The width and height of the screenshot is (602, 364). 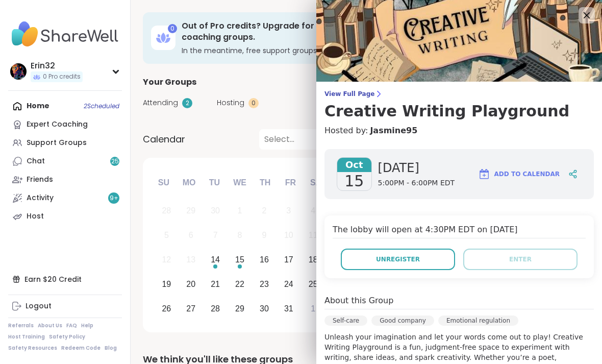 What do you see at coordinates (166, 235) in the screenshot?
I see `div: 5` at bounding box center [166, 235].